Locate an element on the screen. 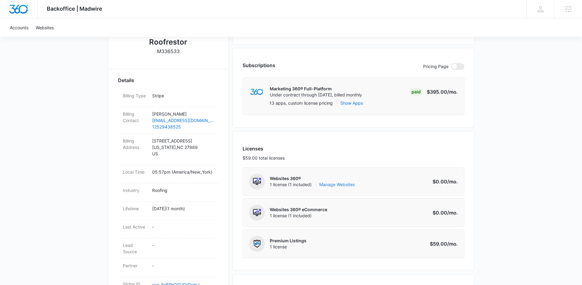 The image size is (582, 285). button: Show Apps is located at coordinates (351, 103).